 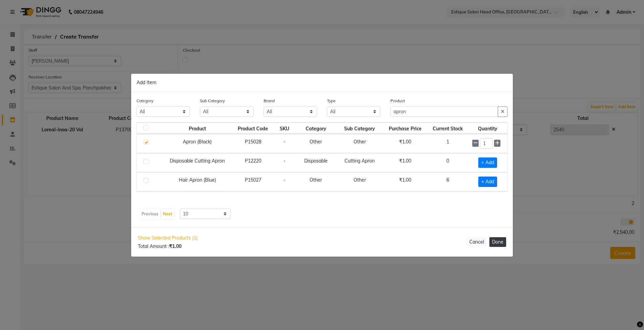 I want to click on th: Quantity, so click(x=488, y=128).